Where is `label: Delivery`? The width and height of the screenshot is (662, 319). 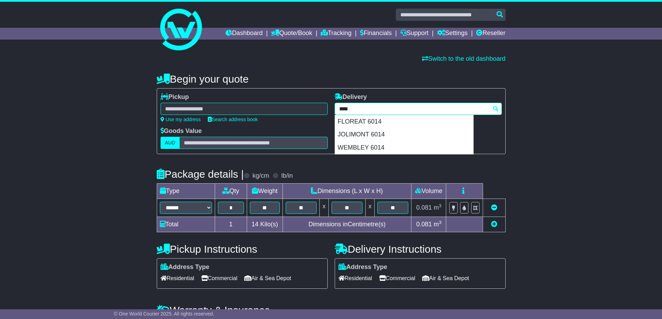
label: Delivery is located at coordinates (350, 97).